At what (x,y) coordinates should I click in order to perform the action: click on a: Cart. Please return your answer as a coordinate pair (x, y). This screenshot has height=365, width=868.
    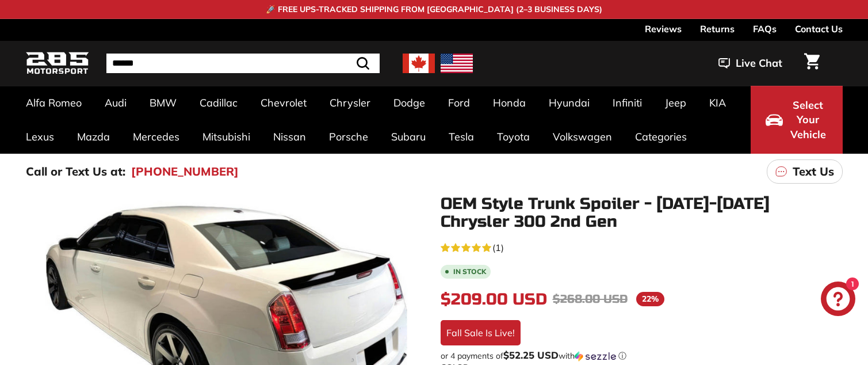
    Looking at the image, I should click on (812, 63).